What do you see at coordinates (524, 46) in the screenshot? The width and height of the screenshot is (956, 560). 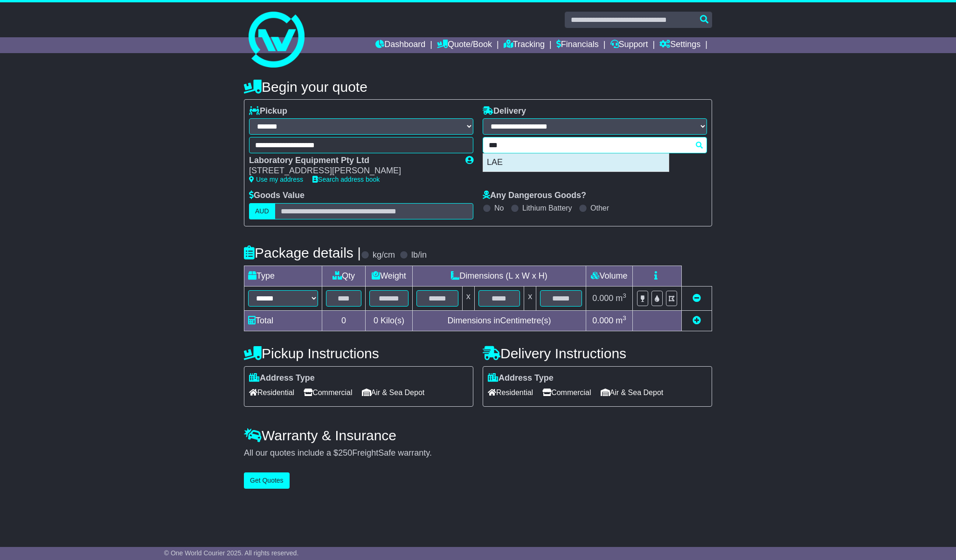 I see `a: Tracking` at bounding box center [524, 46].